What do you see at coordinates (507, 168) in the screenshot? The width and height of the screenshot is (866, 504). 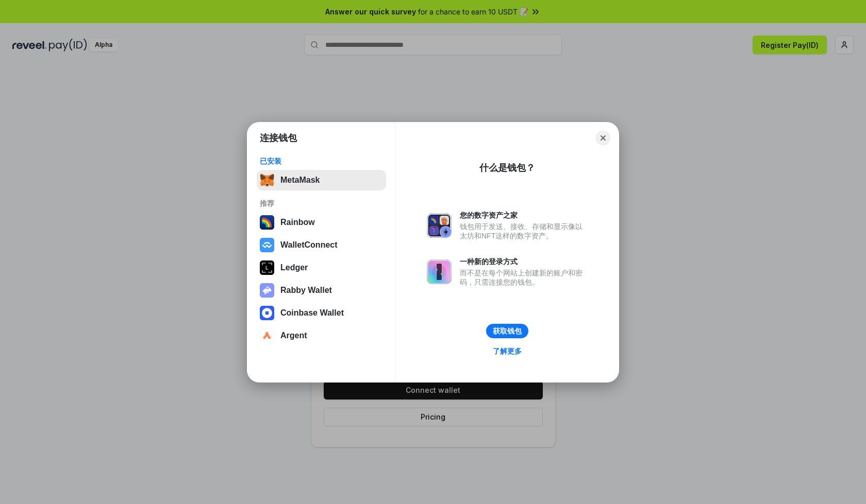 I see `div: 什么是钱包？` at bounding box center [507, 168].